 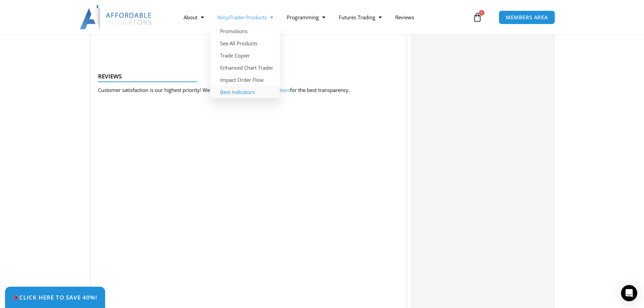 I want to click on ul: NinjaTrader Products, so click(x=245, y=61).